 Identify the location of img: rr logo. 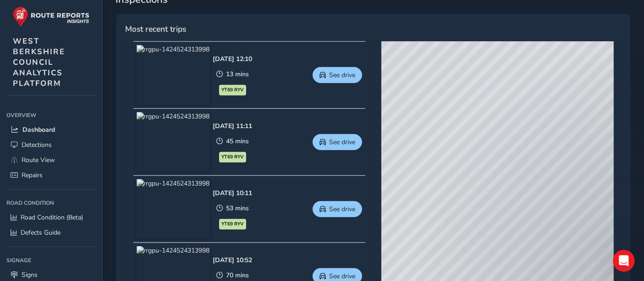
(51, 17).